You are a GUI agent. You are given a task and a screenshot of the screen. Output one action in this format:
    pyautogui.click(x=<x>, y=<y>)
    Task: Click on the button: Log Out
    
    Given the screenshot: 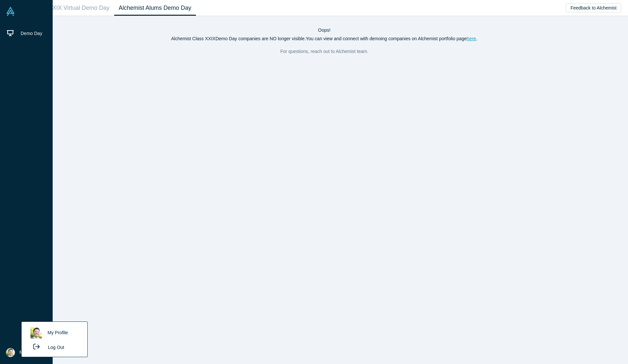 What is the action you would take?
    pyautogui.click(x=47, y=347)
    